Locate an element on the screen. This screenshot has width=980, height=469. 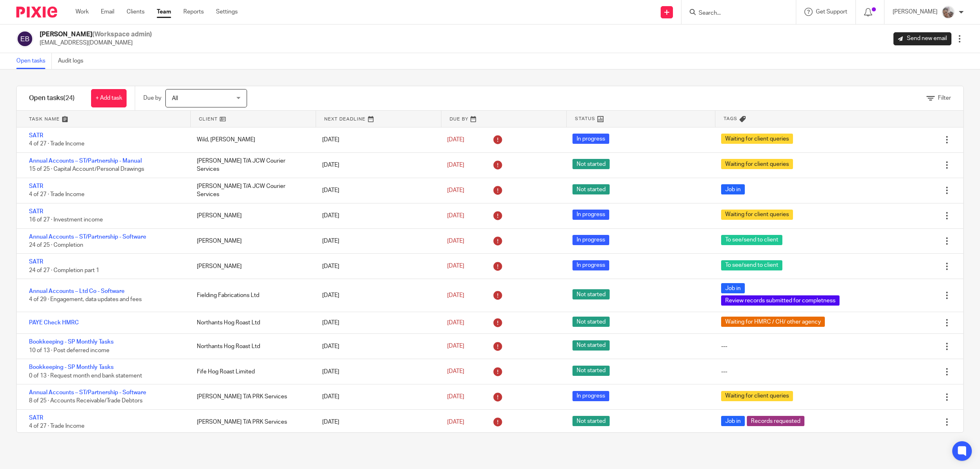
span: 0 of 13 · Request month end bank statement is located at coordinates (85, 376).